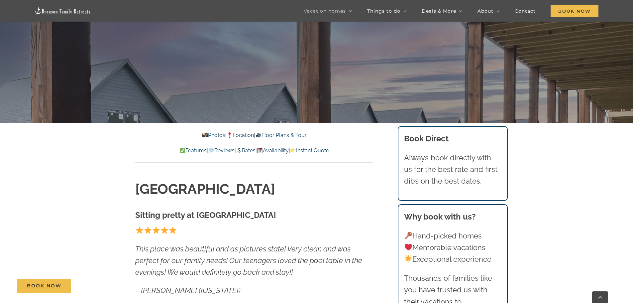 The height and width of the screenshot is (303, 633). I want to click on span: Contact, so click(525, 11).